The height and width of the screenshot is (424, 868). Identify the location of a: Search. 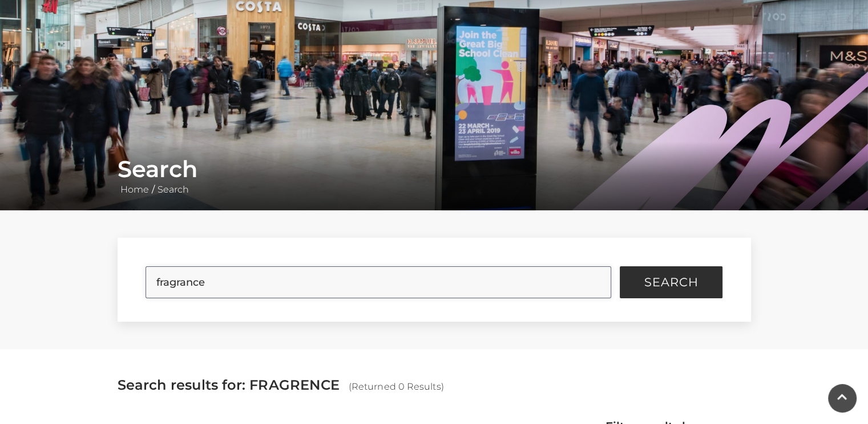
(173, 189).